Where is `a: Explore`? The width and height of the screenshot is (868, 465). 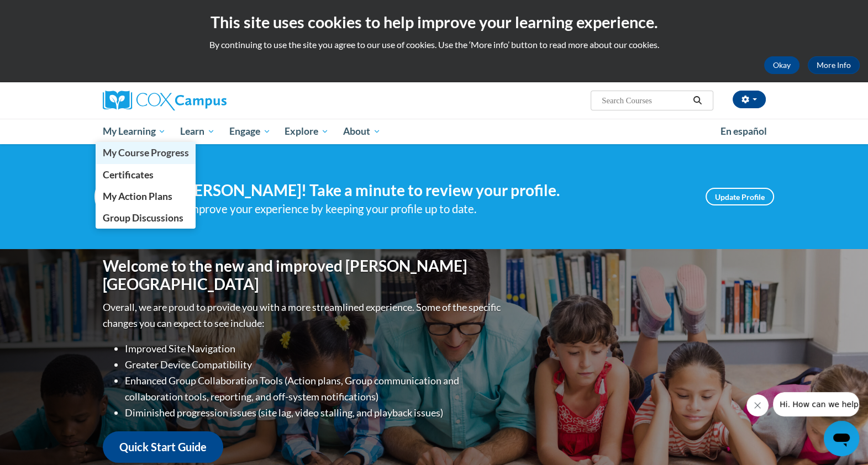 a: Explore is located at coordinates (307, 131).